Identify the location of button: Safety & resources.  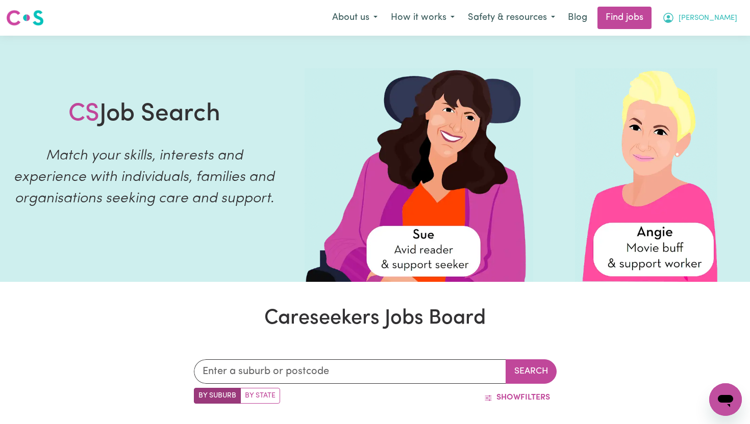
(511, 18).